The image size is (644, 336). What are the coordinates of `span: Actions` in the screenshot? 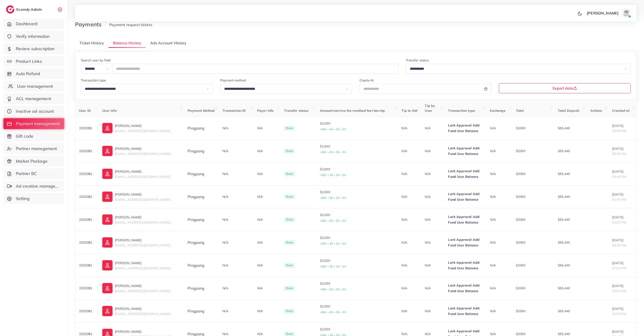 It's located at (597, 111).